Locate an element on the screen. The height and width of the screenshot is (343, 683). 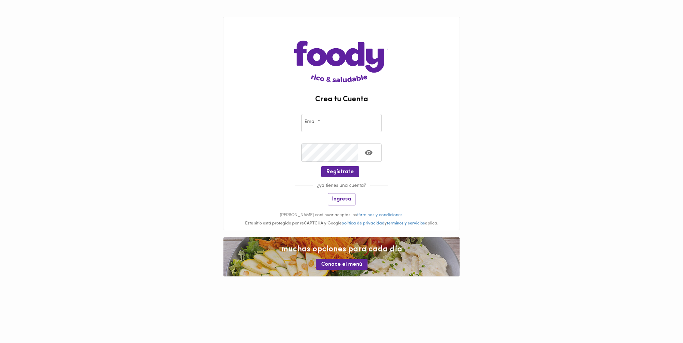
button: Ingresa is located at coordinates (341, 199).